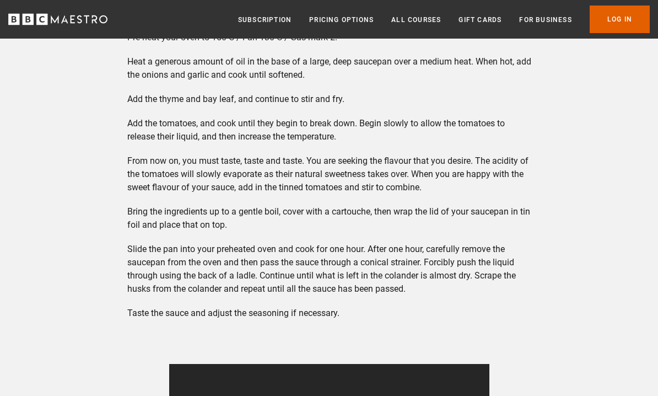 The image size is (658, 396). I want to click on a: For business, so click(545, 20).